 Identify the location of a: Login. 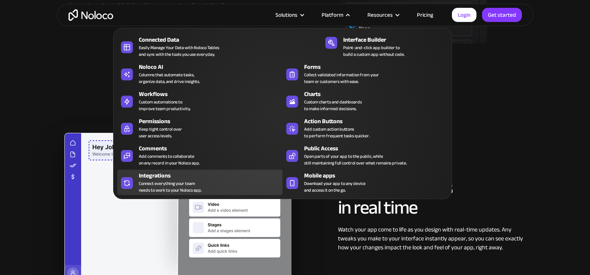
(464, 15).